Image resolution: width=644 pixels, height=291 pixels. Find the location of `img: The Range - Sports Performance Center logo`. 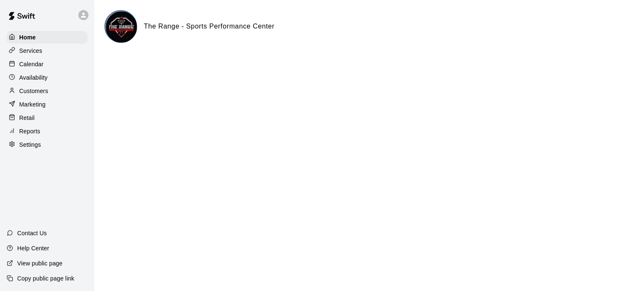

img: The Range - Sports Performance Center logo is located at coordinates (121, 27).